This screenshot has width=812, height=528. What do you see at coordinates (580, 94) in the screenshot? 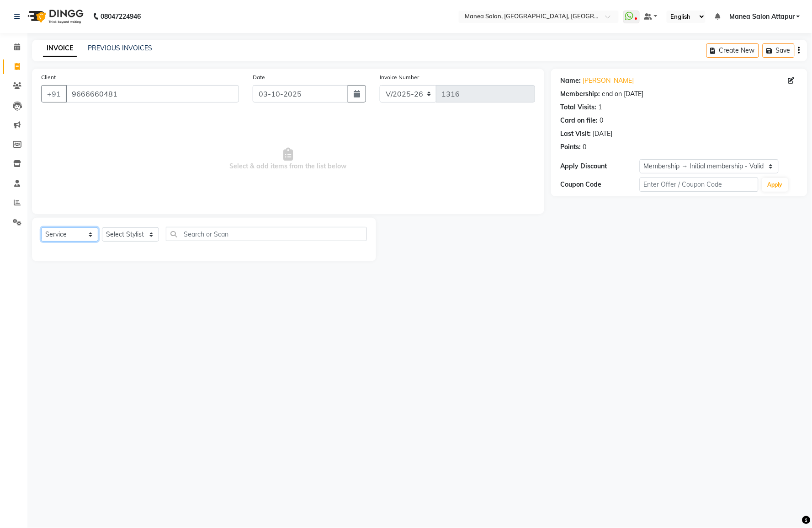
I see `div: Membership:` at bounding box center [580, 94].